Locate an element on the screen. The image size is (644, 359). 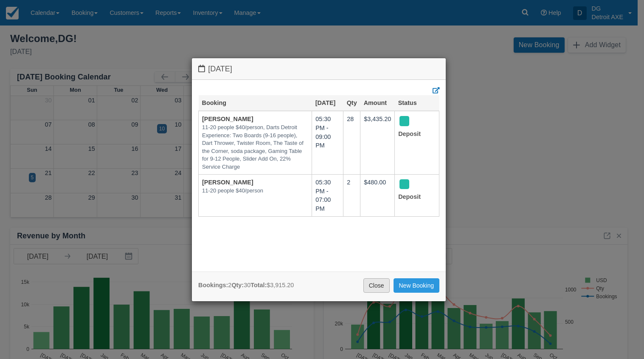
div: 2 30 $3,915.20 is located at coordinates (246, 285).